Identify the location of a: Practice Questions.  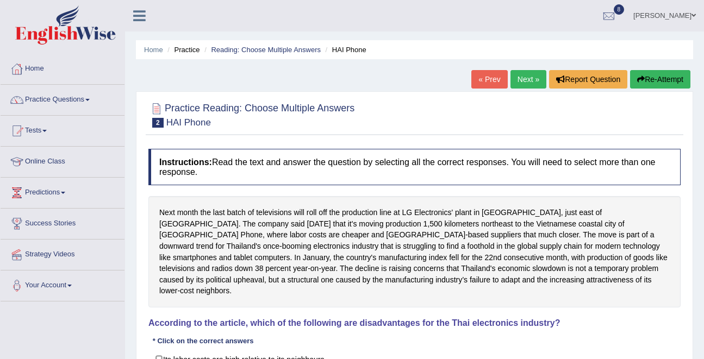
(63, 98).